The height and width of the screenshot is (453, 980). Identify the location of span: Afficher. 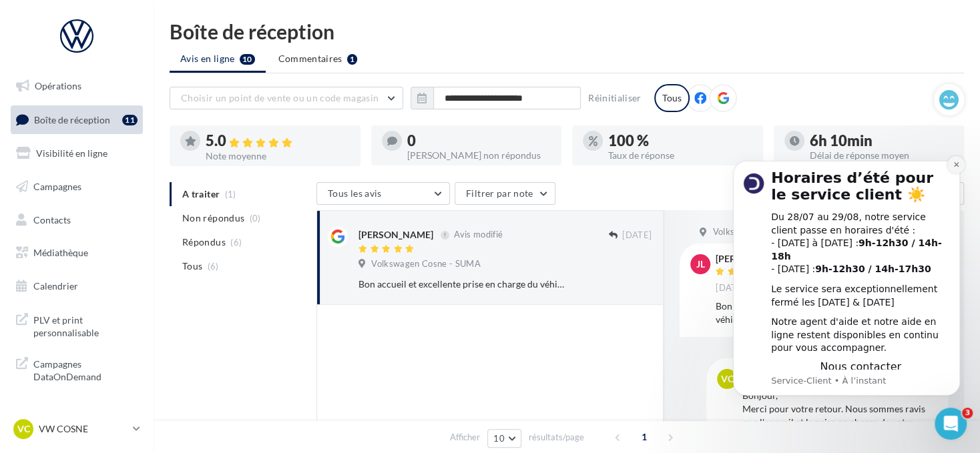
(465, 438).